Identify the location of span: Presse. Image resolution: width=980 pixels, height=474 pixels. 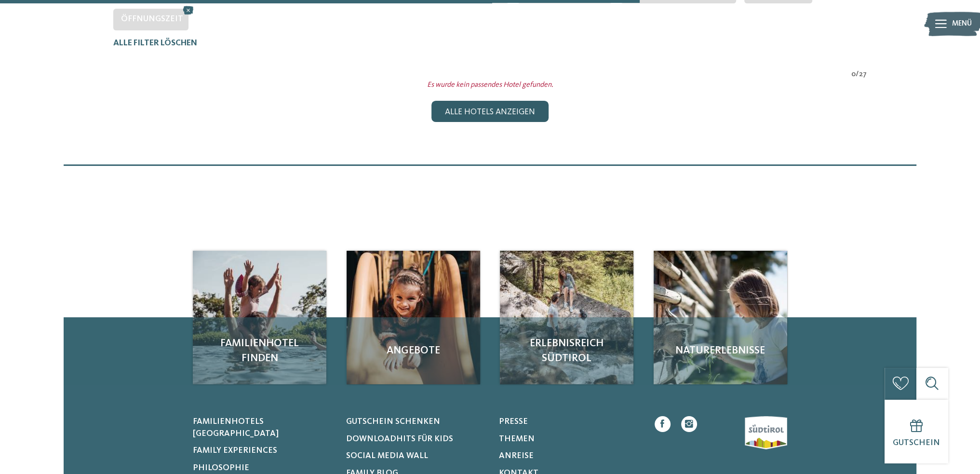
(514, 422).